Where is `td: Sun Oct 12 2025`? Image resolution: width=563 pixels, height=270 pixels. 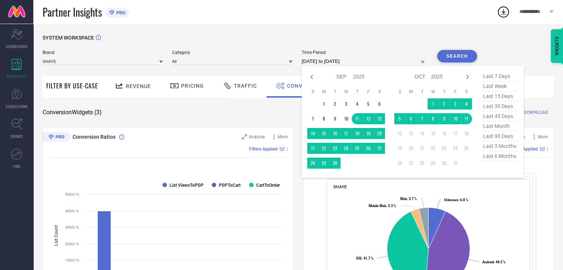 td: Sun Oct 12 2025 is located at coordinates (400, 134).